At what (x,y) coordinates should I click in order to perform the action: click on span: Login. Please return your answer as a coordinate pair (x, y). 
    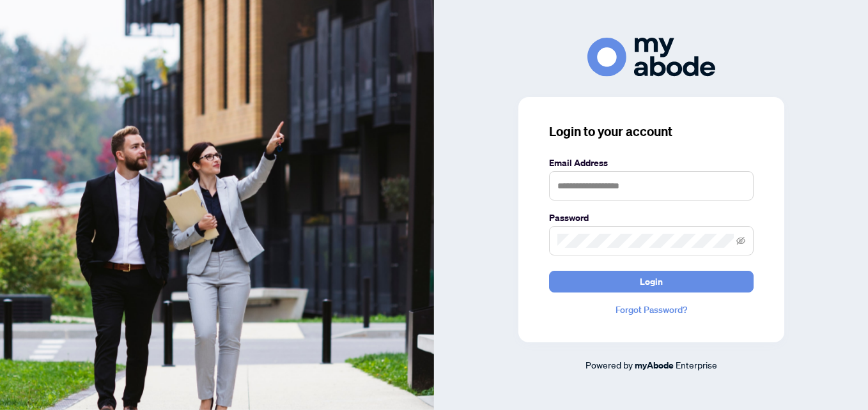
    Looking at the image, I should click on (651, 281).